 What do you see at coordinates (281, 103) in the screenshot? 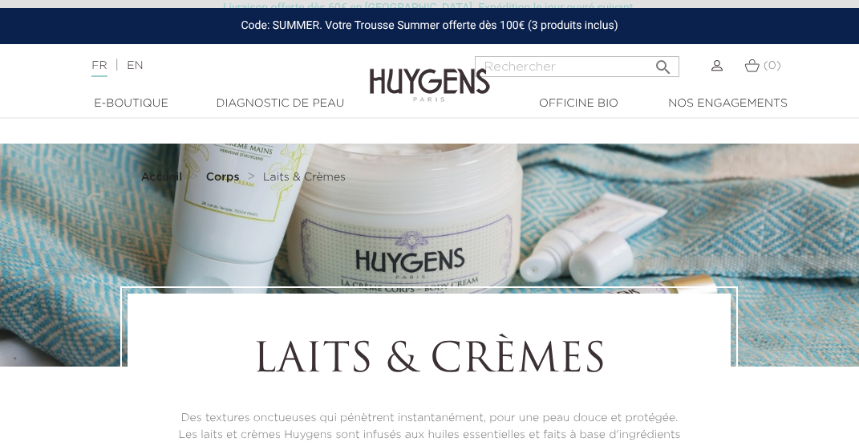
I see `a: Diagnostic de peau` at bounding box center [281, 103].